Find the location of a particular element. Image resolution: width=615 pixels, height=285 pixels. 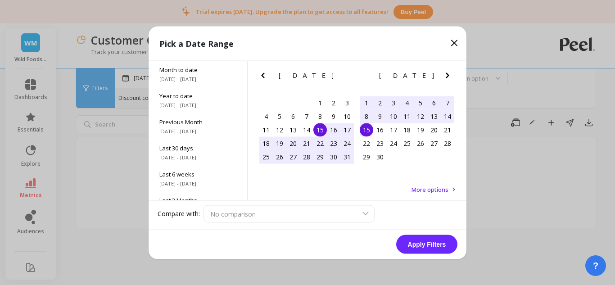

span: Last 6 weeks is located at coordinates (198, 174).